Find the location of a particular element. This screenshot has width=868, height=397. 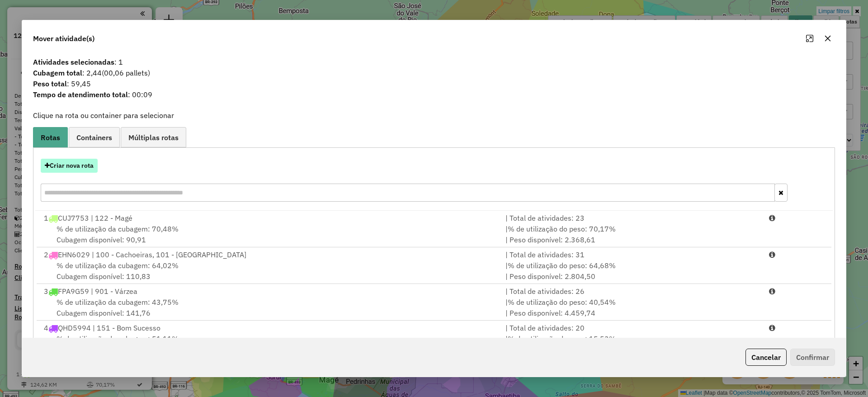

div: Cubagem disponível: 90,91 is located at coordinates (269, 234).